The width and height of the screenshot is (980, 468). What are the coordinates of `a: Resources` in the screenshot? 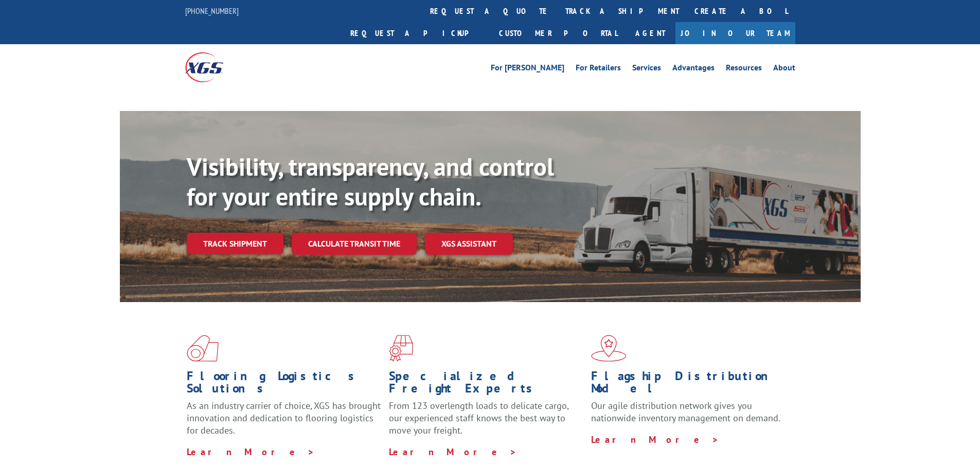 It's located at (744, 70).